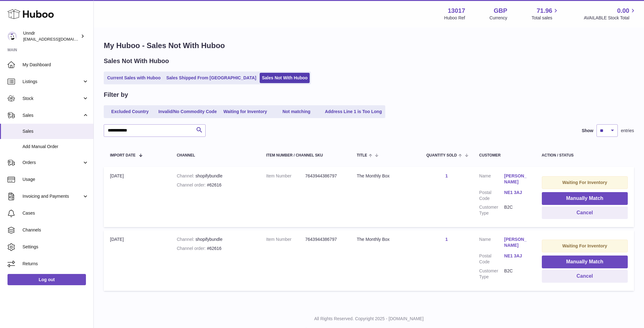  What do you see at coordinates (545, 11) in the screenshot?
I see `span: 71.96` at bounding box center [545, 11].